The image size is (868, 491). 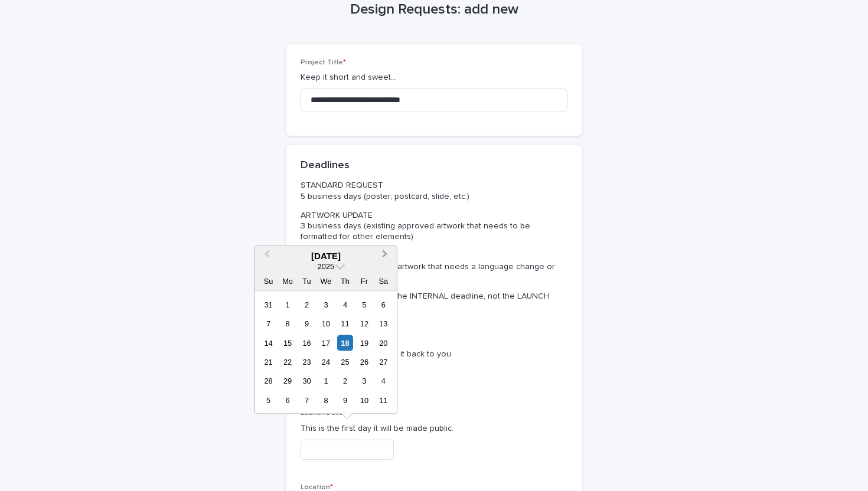 I want to click on div: Choose Sunday, September 14th, 2025, so click(x=268, y=343).